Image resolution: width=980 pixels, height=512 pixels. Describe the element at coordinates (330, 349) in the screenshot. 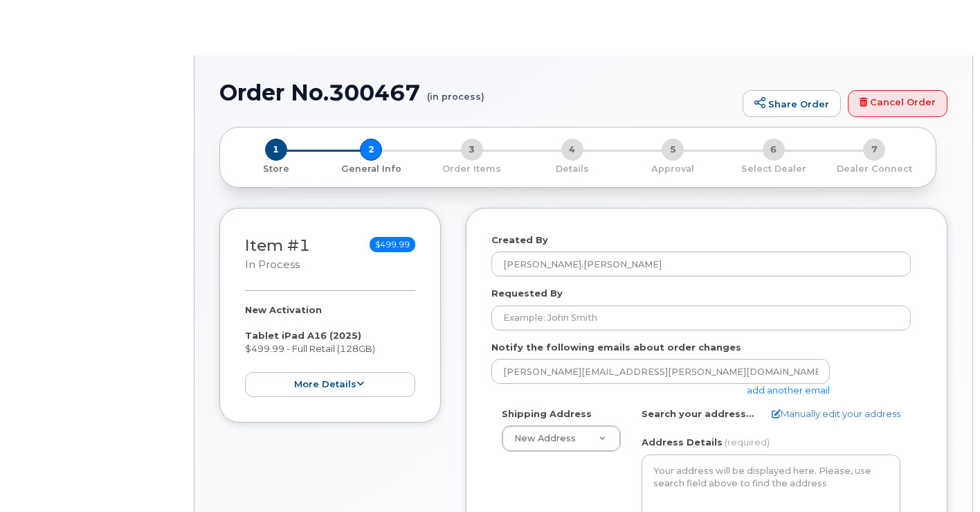

I see `div: $499.99 - Full Retail (128GB)` at that location.